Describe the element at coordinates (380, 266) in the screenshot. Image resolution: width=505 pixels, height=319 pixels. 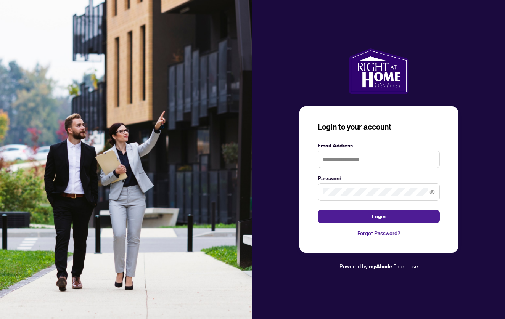
I see `a: myAbode` at that location.